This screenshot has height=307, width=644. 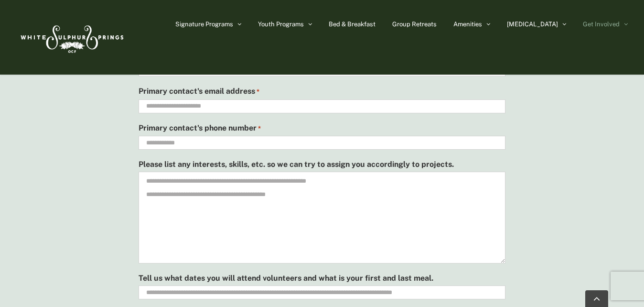 What do you see at coordinates (296, 164) in the screenshot?
I see `label: Please list any interests, skills, etc. so we can try to assign you accordingly to projects.` at bounding box center [296, 164].